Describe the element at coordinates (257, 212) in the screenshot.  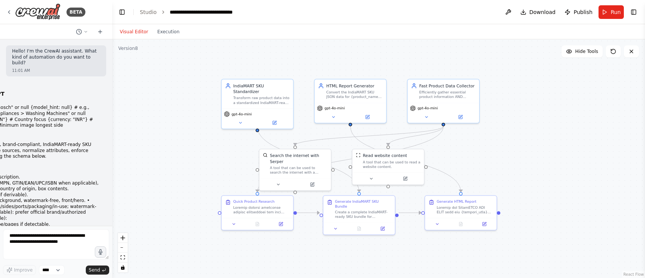
I see `div: Quick Product ResearchLoremip dolorsi ametconse adipisc elitseddoei tem inci utlabo etd {magnaal_...` at that location.